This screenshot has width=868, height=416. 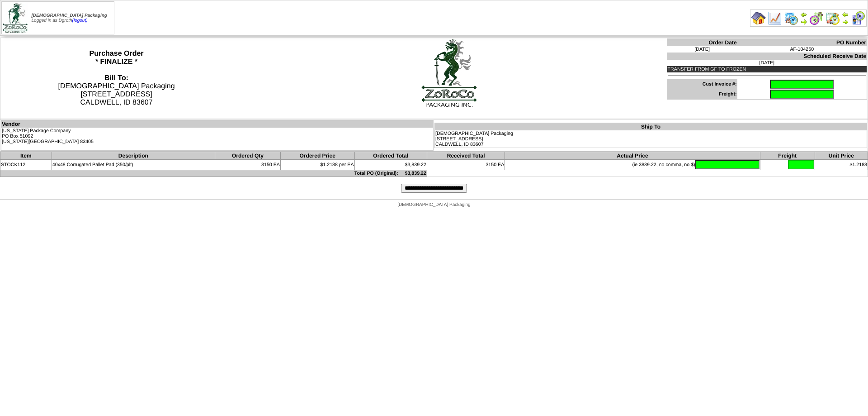 What do you see at coordinates (702, 42) in the screenshot?
I see `th: Order Date` at bounding box center [702, 42].